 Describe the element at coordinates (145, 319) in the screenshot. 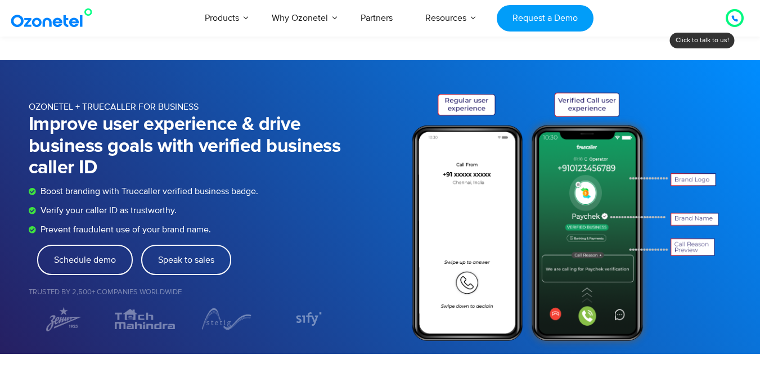

I see `div: 2 / 7` at that location.